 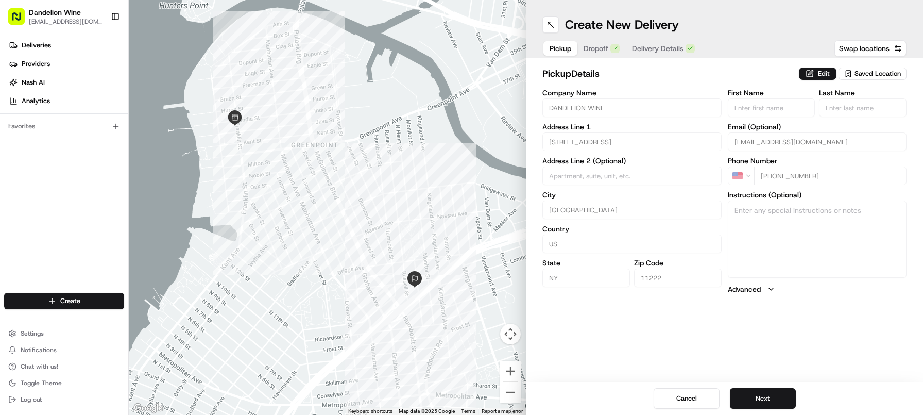 What do you see at coordinates (39, 366) in the screenshot?
I see `span: Chat with us!` at bounding box center [39, 366].